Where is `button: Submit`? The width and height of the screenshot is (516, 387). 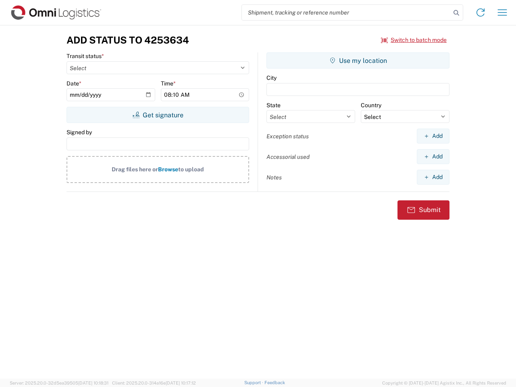
button: Submit is located at coordinates (423, 210).